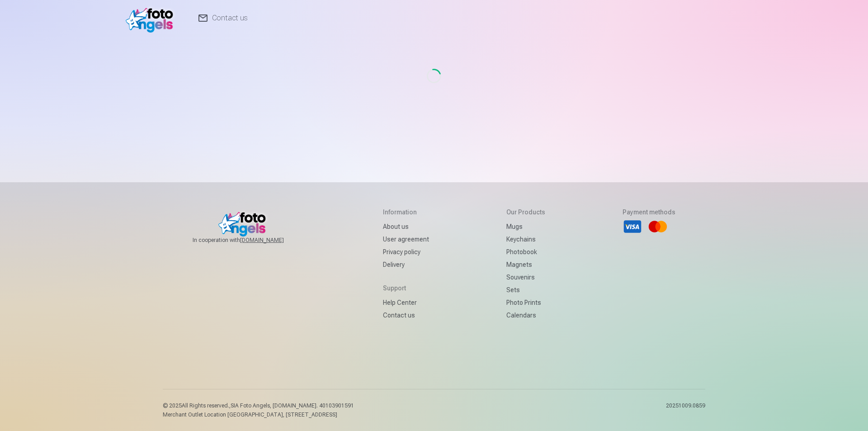 This screenshot has width=868, height=431. I want to click on a: Contact us, so click(406, 315).